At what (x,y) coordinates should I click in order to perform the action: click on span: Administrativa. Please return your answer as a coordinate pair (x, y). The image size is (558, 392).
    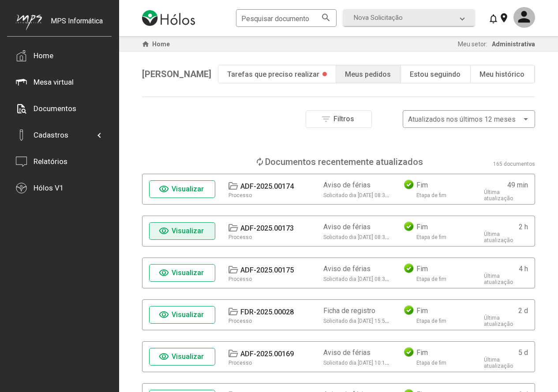
    Looking at the image, I should click on (513, 44).